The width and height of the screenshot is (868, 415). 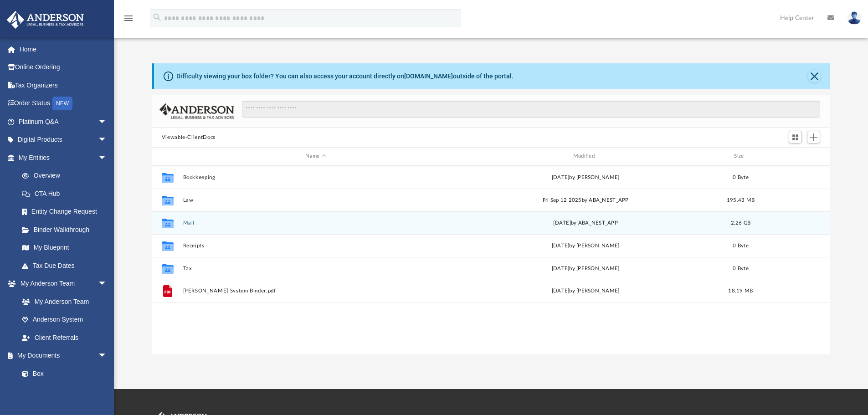 I want to click on span: 2.26 GB, so click(x=741, y=222).